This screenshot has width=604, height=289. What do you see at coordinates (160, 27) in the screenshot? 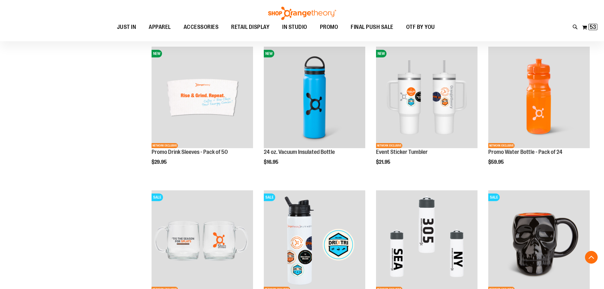
I see `a: APPAREL` at bounding box center [160, 27].